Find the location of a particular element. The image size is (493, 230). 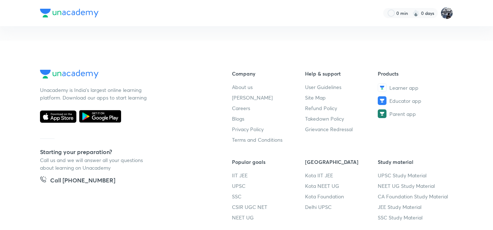

span: Educator app is located at coordinates (405, 101).